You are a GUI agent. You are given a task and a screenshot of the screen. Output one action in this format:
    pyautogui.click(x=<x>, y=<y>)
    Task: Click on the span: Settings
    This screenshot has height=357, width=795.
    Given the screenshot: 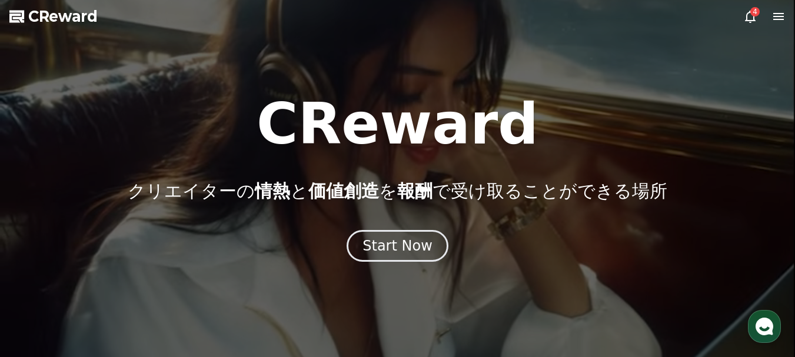 What is the action you would take?
    pyautogui.click(x=188, y=282)
    